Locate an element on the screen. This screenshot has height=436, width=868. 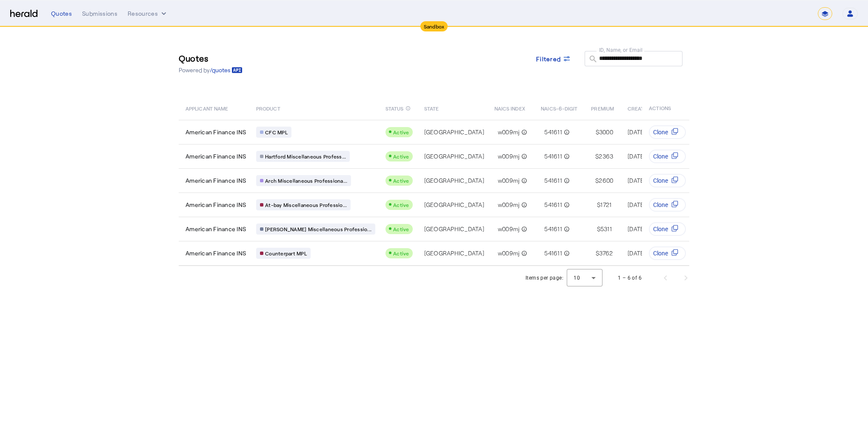
span: At-bay Miscellaneous Professio... is located at coordinates (305, 205).